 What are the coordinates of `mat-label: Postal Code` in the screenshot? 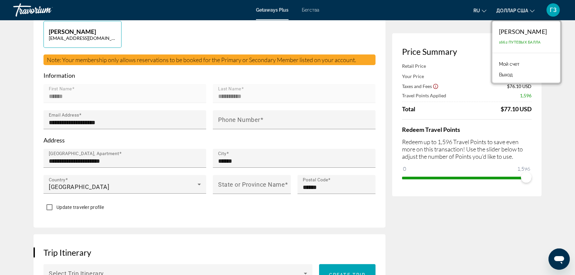 It's located at (315, 180).